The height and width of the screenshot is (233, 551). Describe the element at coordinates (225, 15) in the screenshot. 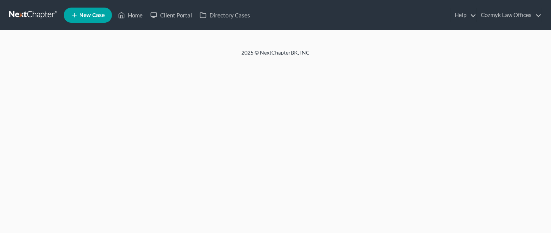

I see `a: Directory Cases` at that location.